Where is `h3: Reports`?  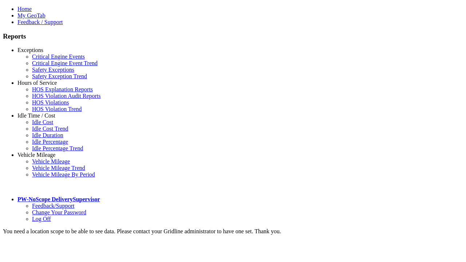
h3: Reports is located at coordinates (233, 36).